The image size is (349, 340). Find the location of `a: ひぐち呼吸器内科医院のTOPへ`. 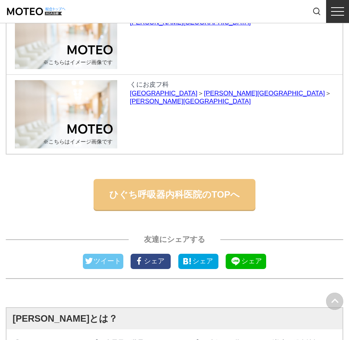

a: ひぐち呼吸器内科医院のTOPへ is located at coordinates (175, 195).